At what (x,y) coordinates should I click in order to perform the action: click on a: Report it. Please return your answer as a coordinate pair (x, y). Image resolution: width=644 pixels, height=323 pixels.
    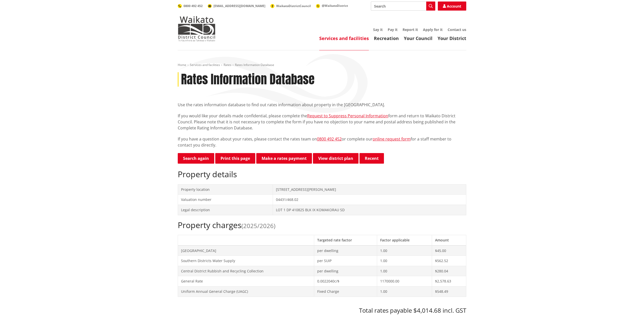
    Looking at the image, I should click on (410, 30).